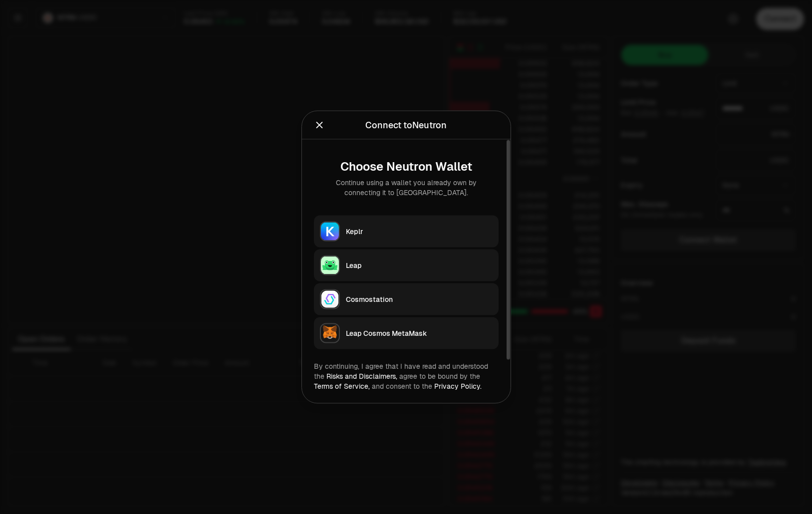 This screenshot has height=514, width=812. Describe the element at coordinates (342, 386) in the screenshot. I see `a: Terms of Service,` at that location.